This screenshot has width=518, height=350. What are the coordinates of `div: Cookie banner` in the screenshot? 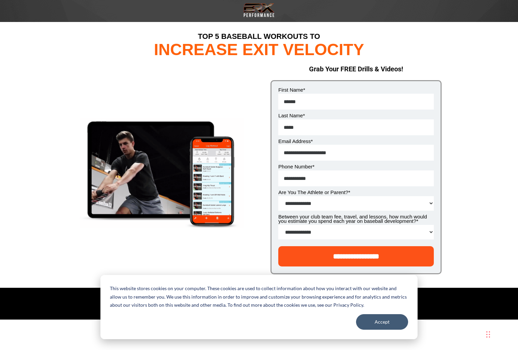 It's located at (259, 307).